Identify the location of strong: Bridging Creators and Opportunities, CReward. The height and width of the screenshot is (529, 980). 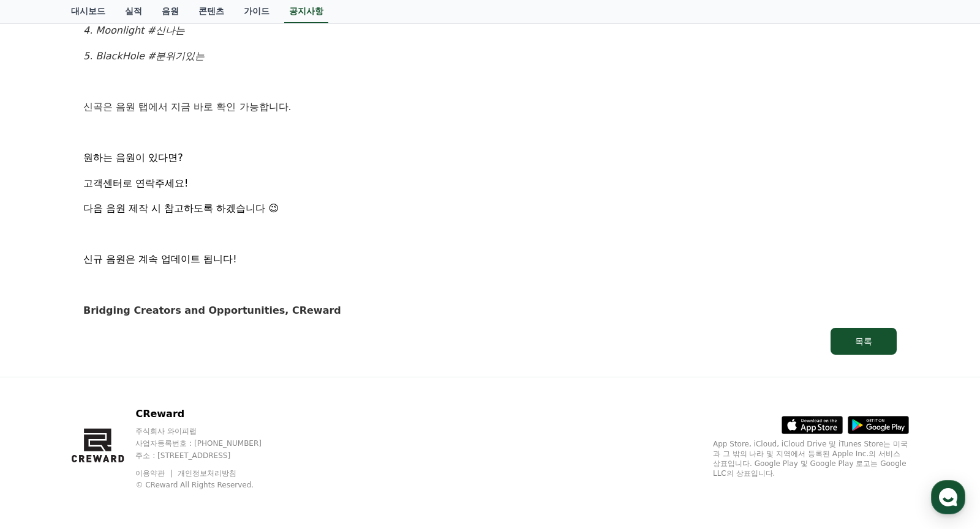
(212, 310).